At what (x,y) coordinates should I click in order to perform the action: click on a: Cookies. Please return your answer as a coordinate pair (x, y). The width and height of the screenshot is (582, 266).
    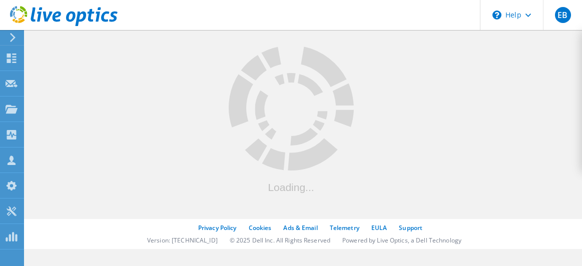
    Looking at the image, I should click on (260, 228).